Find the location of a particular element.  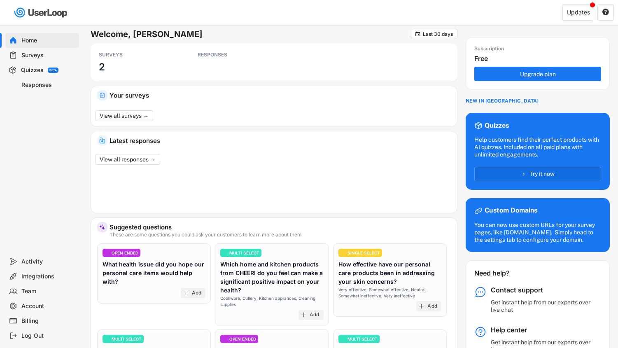

div: Suggested questions is located at coordinates (280, 227).